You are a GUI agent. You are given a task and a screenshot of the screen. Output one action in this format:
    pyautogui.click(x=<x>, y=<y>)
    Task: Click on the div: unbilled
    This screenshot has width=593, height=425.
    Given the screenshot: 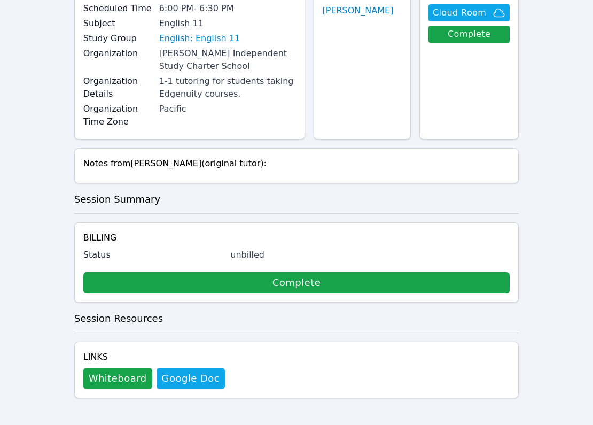 What is the action you would take?
    pyautogui.click(x=370, y=255)
    